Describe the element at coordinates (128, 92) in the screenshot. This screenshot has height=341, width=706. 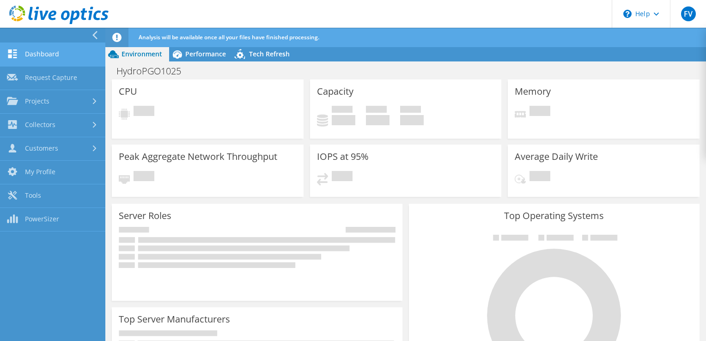
I see `h3: CPU` at that location.